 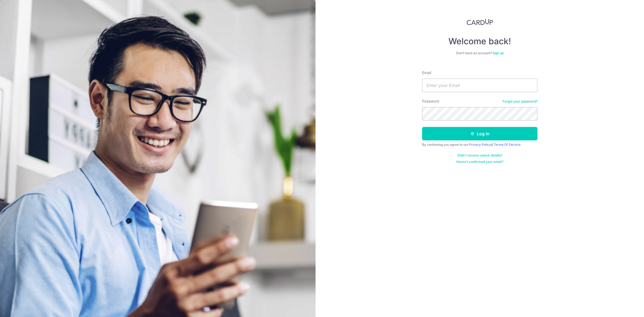 I want to click on label: Email, so click(x=427, y=73).